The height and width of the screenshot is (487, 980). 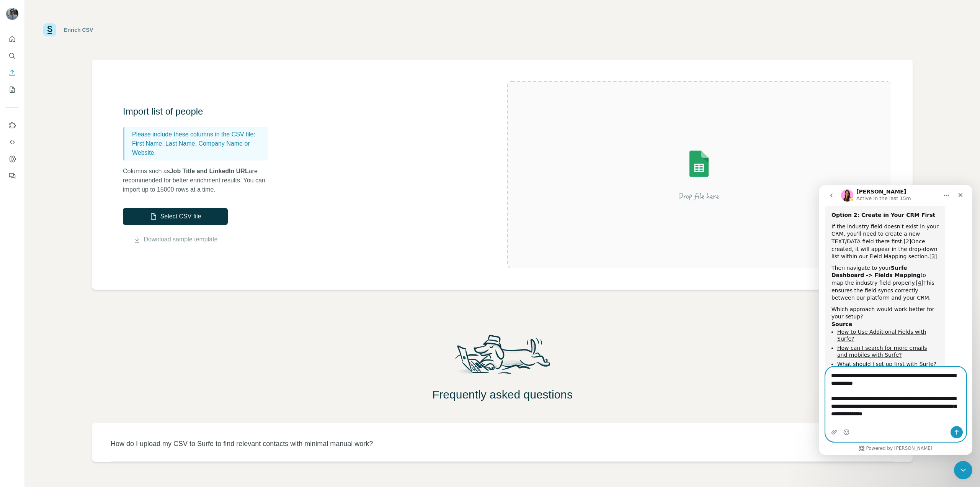 I want to click on img: Surfe Illustration - Drop file here or select below, so click(x=699, y=175).